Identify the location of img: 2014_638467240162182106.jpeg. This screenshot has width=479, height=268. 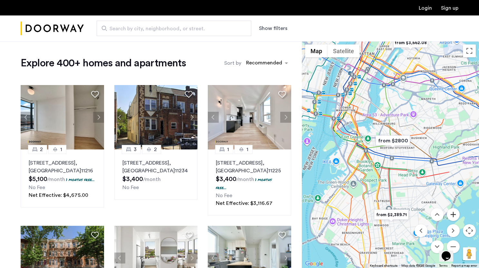
(249, 117).